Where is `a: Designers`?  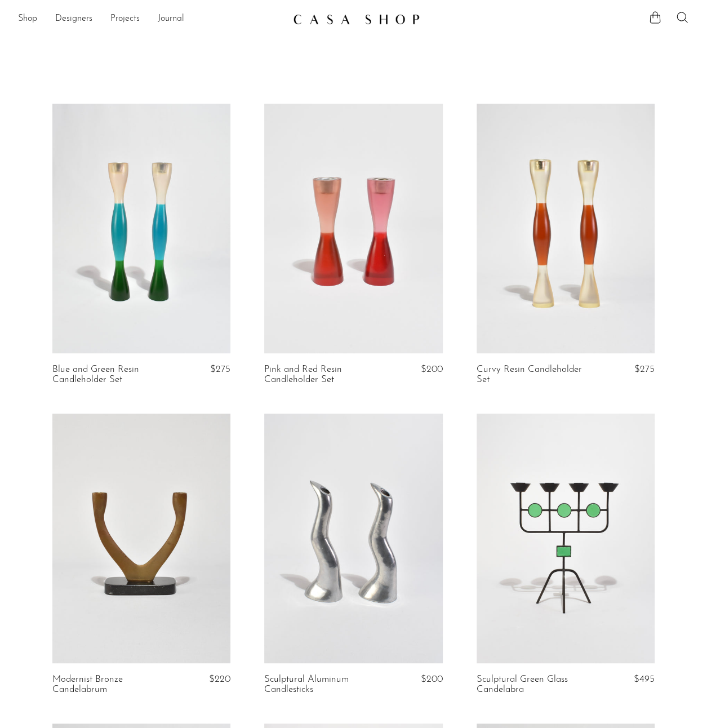 a: Designers is located at coordinates (74, 20).